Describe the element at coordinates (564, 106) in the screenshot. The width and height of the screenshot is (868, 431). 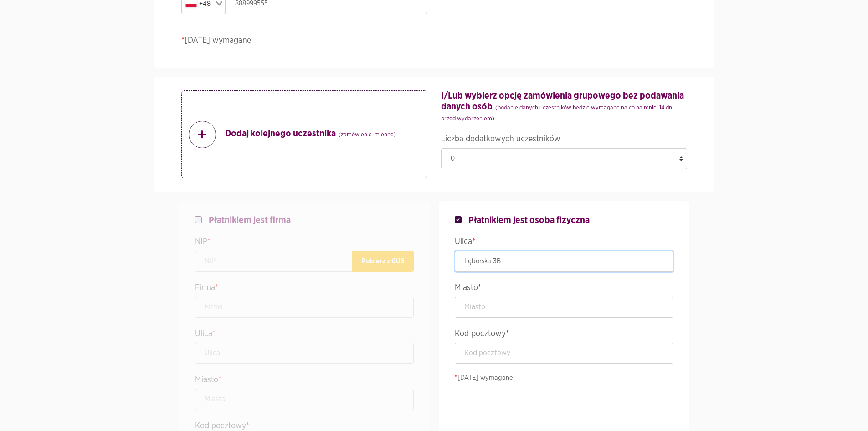
I see `h4: I/Lub wybierz opcję zamówienia grupowego bez podawania danych osób` at that location.